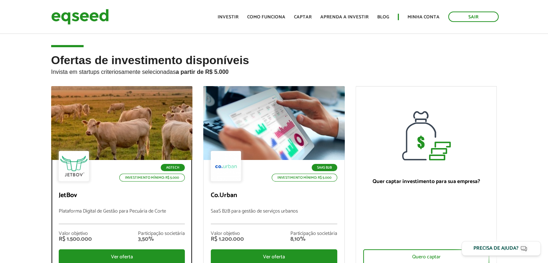  I want to click on p: SaaS B2B para gestão de serviços urbanos, so click(274, 216).